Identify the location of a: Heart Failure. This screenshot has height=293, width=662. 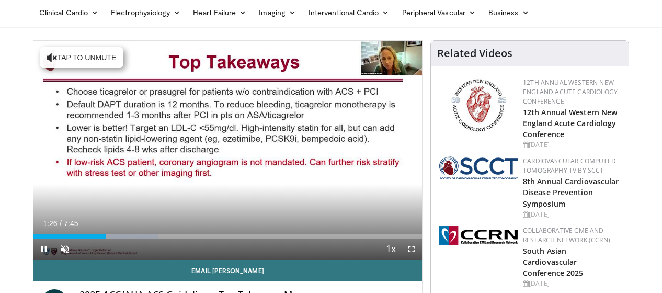
(220, 13).